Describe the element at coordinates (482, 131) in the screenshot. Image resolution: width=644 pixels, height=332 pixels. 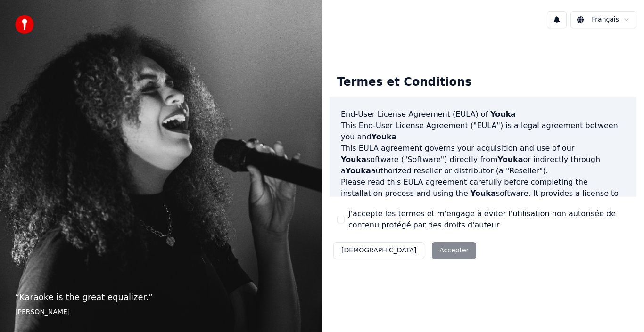
I see `p: This End-User License Agreement ("EULA") is a legal agreement between you and` at that location.